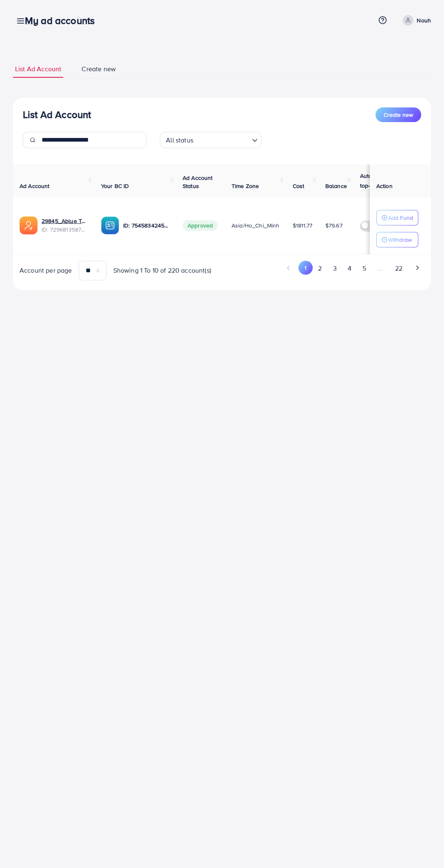  What do you see at coordinates (384, 186) in the screenshot?
I see `span: Action` at bounding box center [384, 186].